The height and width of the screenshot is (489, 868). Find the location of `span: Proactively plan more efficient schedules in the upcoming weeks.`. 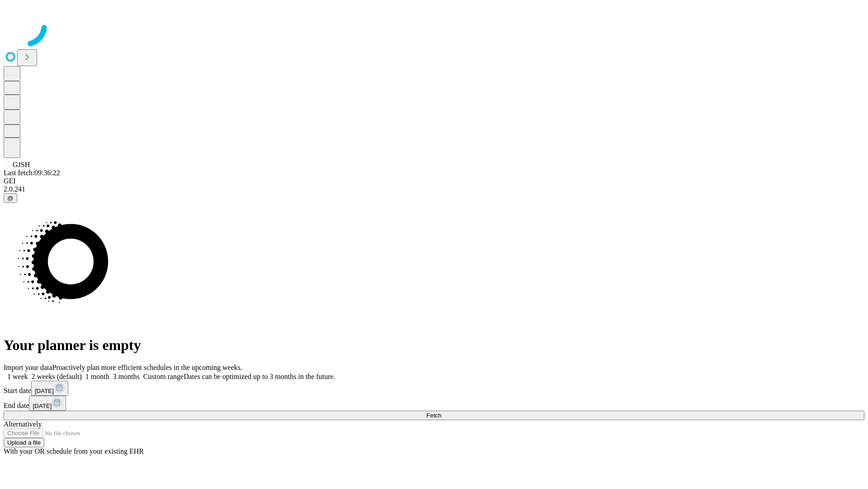

span: Proactively plan more efficient schedules in the upcoming weeks. is located at coordinates (148, 367).